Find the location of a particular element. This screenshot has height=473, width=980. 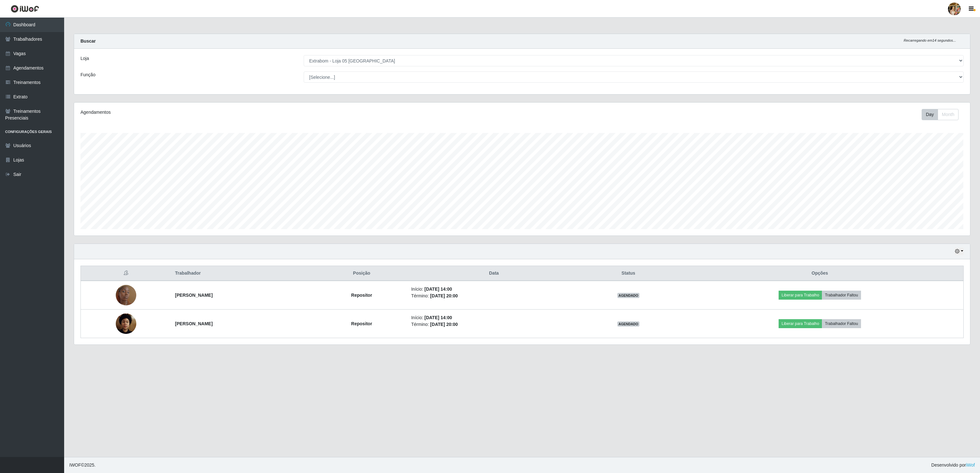

strong: Buscar is located at coordinates (88, 41).